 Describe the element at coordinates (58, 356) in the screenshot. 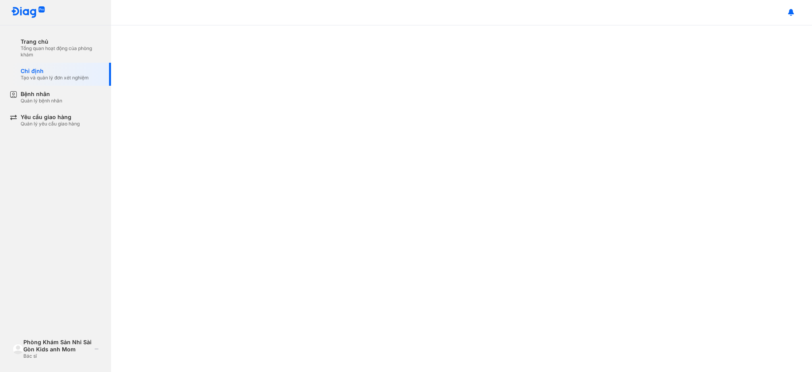

I see `div: Bác sĩ` at that location.